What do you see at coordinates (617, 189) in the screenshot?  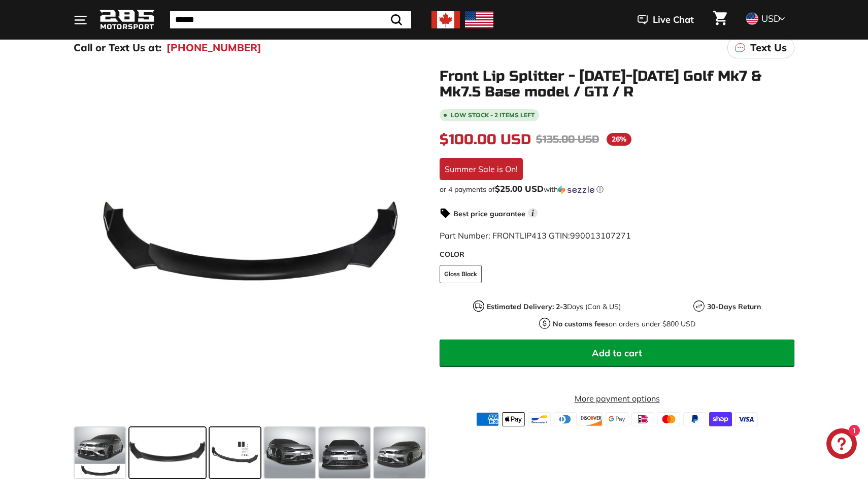 I see `div: or 4 payments of with` at bounding box center [617, 189].